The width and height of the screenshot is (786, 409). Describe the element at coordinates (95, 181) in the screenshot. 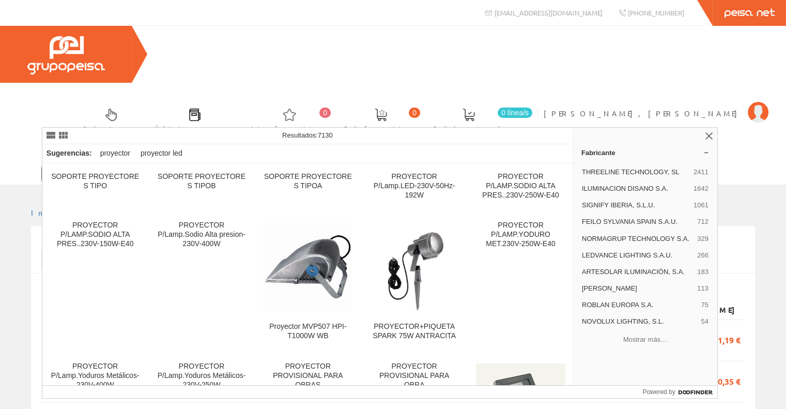

I see `div: SOPORTE PROYECTORES TIPO` at that location.